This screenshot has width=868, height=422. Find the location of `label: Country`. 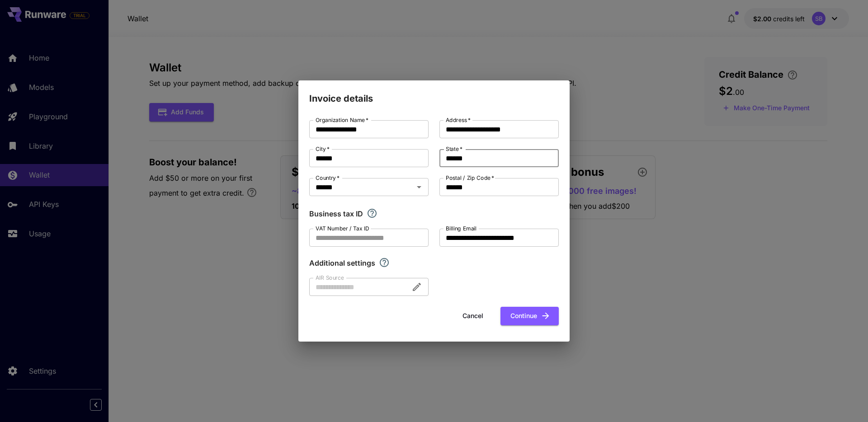

label: Country is located at coordinates (327, 177).